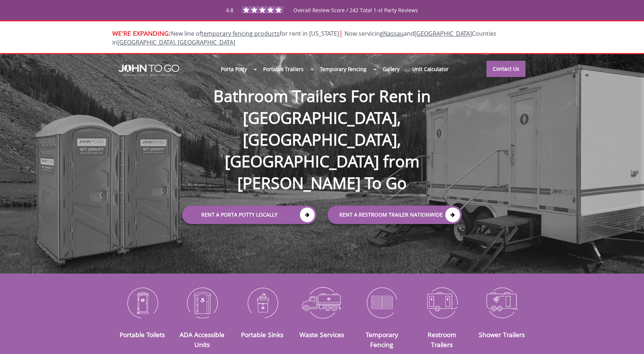 The width and height of the screenshot is (644, 354). What do you see at coordinates (394, 214) in the screenshot?
I see `a: rent a RESTROOM TRAILER Nationwide` at bounding box center [394, 214].